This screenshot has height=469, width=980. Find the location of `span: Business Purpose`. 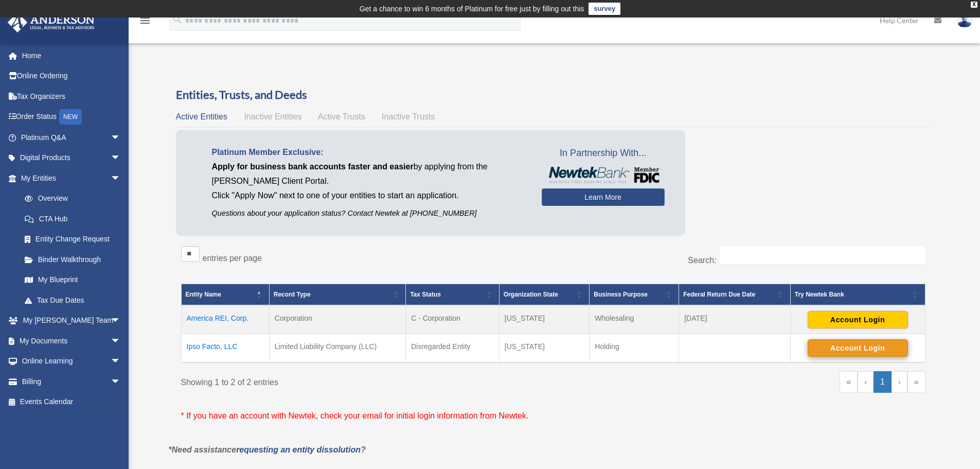

span: Business Purpose is located at coordinates (621, 295).